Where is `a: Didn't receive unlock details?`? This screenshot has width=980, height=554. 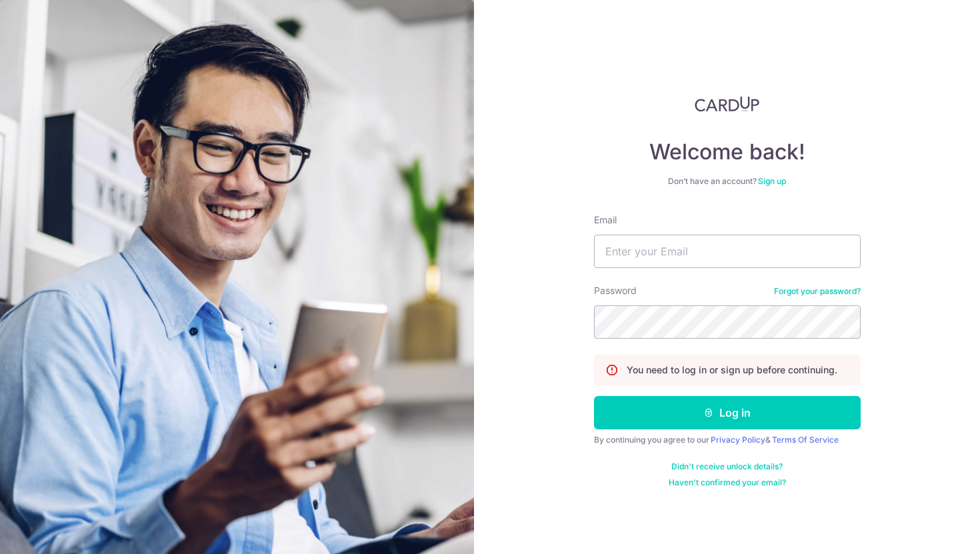 a: Didn't receive unlock details? is located at coordinates (727, 466).